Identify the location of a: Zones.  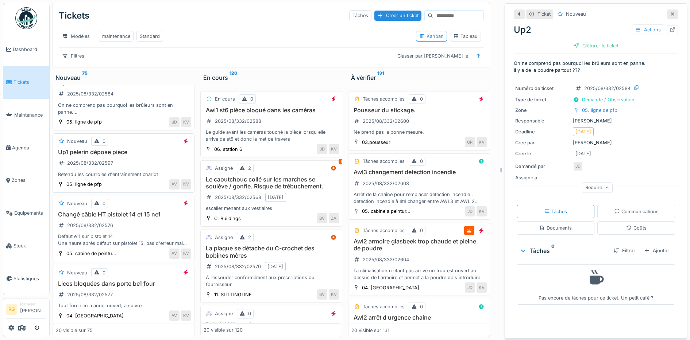
(26, 181).